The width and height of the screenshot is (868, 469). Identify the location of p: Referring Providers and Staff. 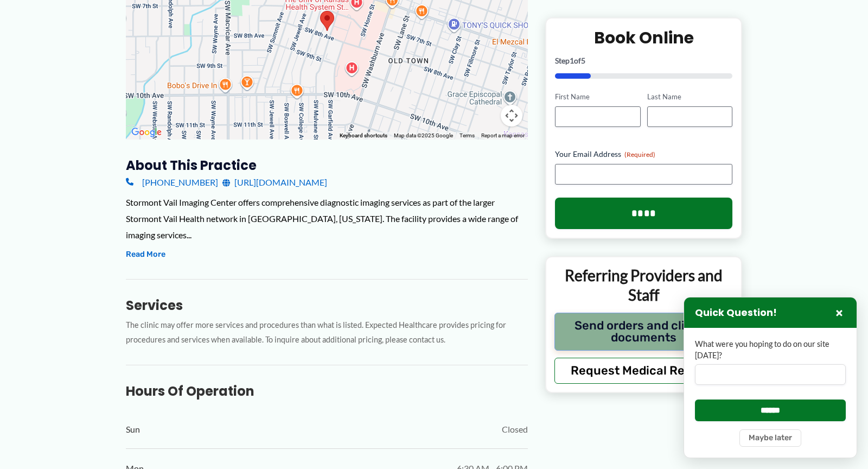
(643, 285).